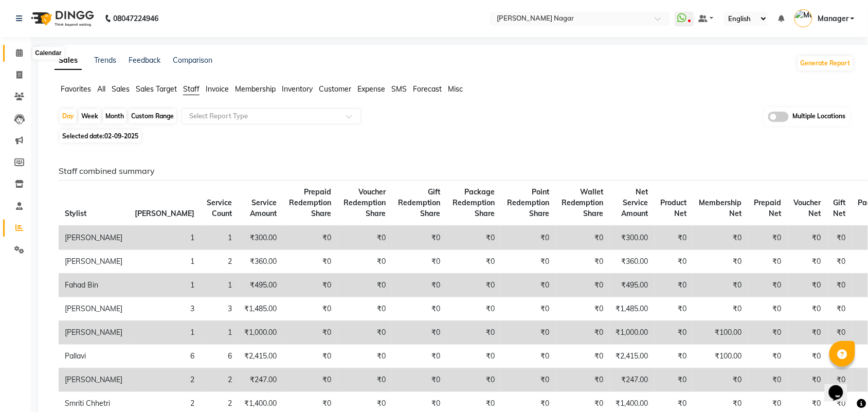 This screenshot has height=412, width=868. I want to click on a: Comparison, so click(192, 60).